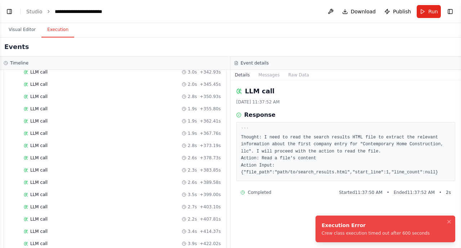 The image size is (461, 248). I want to click on span: + 378.73s, so click(210, 158).